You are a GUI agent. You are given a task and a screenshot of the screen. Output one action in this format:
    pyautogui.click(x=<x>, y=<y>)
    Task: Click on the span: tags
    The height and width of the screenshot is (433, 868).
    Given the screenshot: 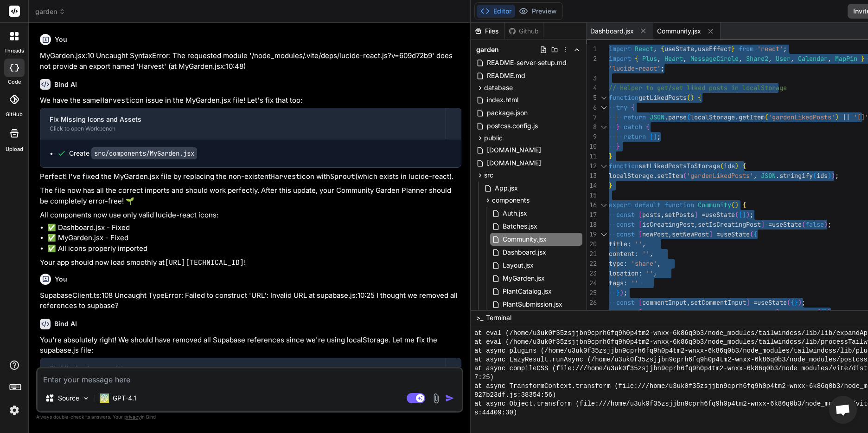 What is the action you would take?
    pyautogui.click(x=617, y=283)
    